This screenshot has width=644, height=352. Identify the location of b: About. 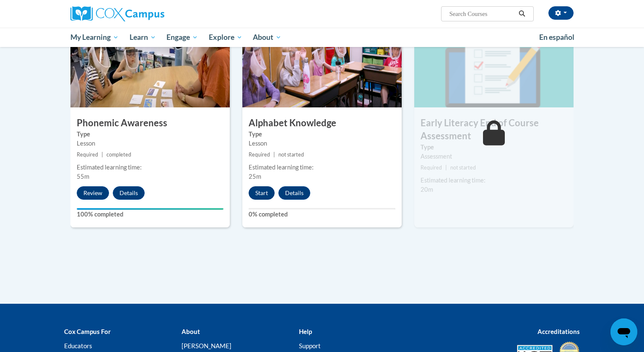
(191, 332).